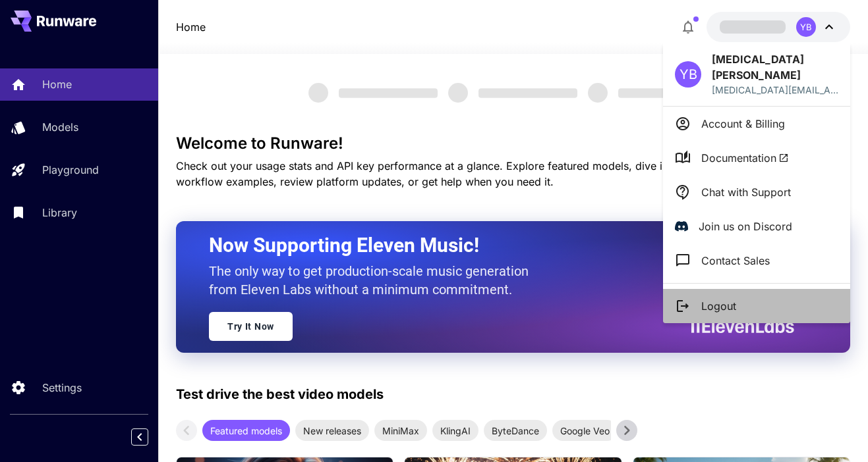  What do you see at coordinates (745, 158) in the screenshot?
I see `span: Documentation` at bounding box center [745, 158].